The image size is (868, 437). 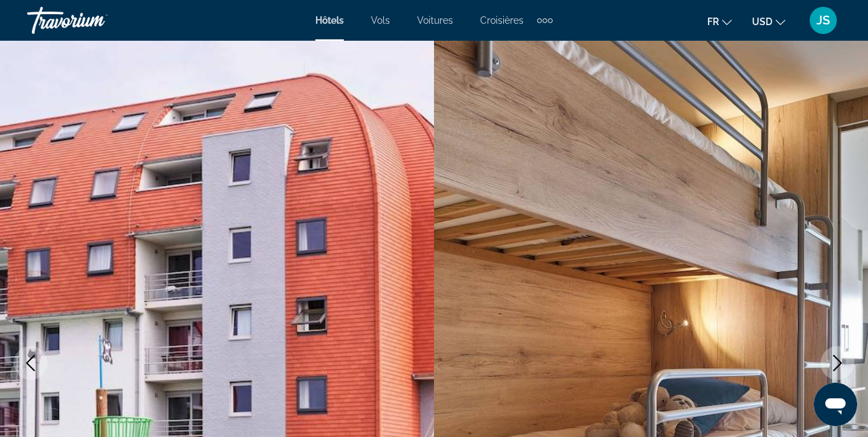 What do you see at coordinates (837, 363) in the screenshot?
I see `button: Next image` at bounding box center [837, 363].